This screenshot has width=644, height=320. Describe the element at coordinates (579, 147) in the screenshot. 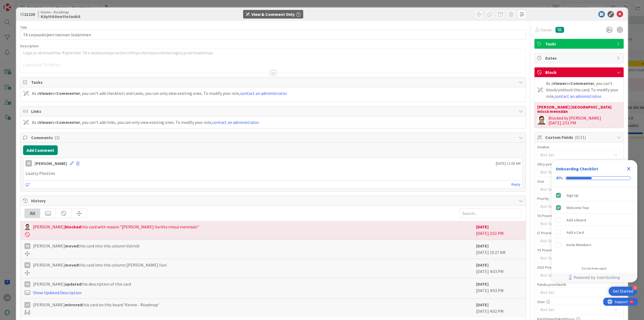

I see `div: Asiakas` at that location.